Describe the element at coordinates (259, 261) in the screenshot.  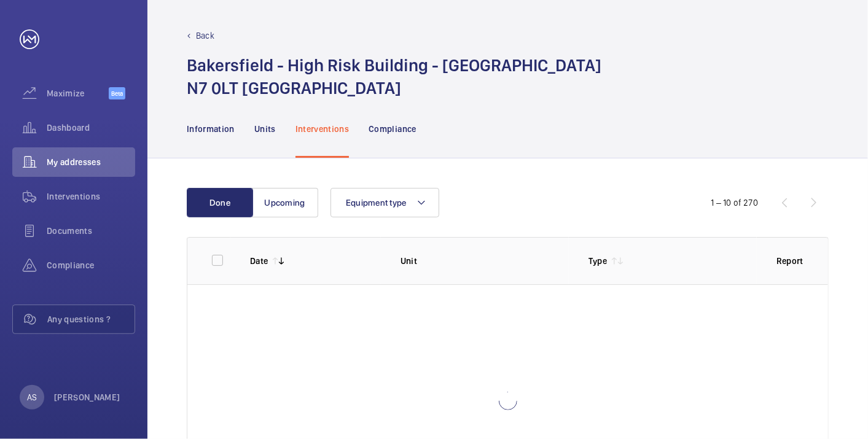
I see `p: Date` at that location.